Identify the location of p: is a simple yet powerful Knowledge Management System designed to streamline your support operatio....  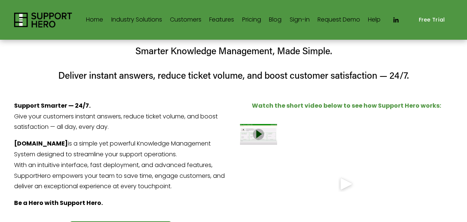
(120, 165).